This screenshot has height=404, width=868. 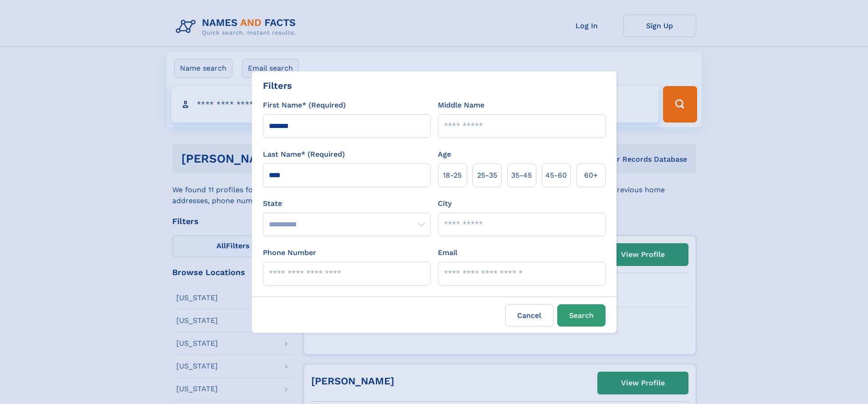 What do you see at coordinates (305, 105) in the screenshot?
I see `label: First Name* (Required)` at bounding box center [305, 105].